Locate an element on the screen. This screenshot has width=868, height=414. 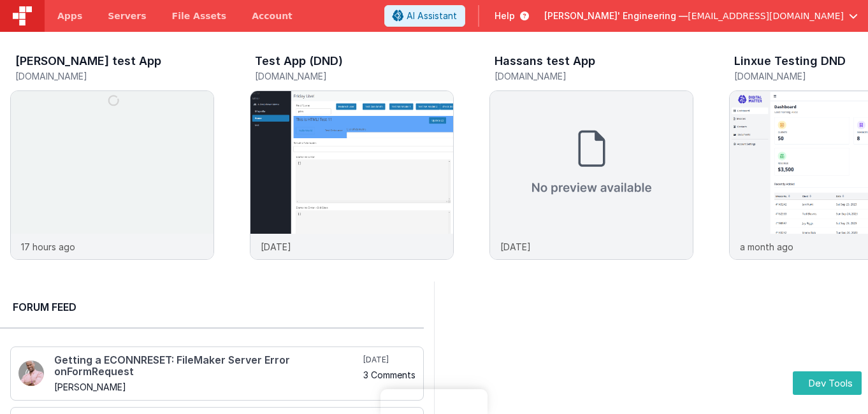
h4: Getting a ECONNRESET: FileMaker Server Error onFormRequest is located at coordinates (207, 365).